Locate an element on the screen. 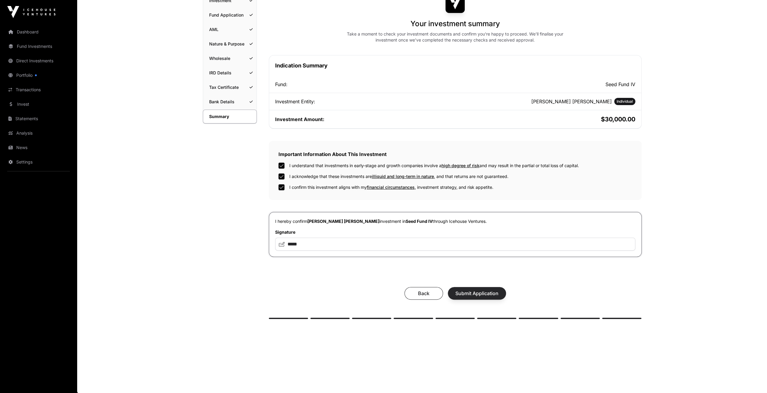  h2: Important Information About This Investment is located at coordinates (455, 154).